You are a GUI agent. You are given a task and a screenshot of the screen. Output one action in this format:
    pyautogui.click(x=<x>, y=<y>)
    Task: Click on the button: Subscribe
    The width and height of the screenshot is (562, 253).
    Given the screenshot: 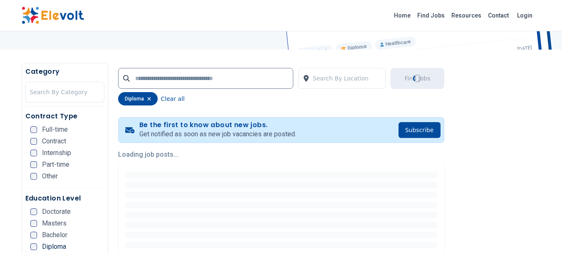 What is the action you would take?
    pyautogui.click(x=420, y=130)
    